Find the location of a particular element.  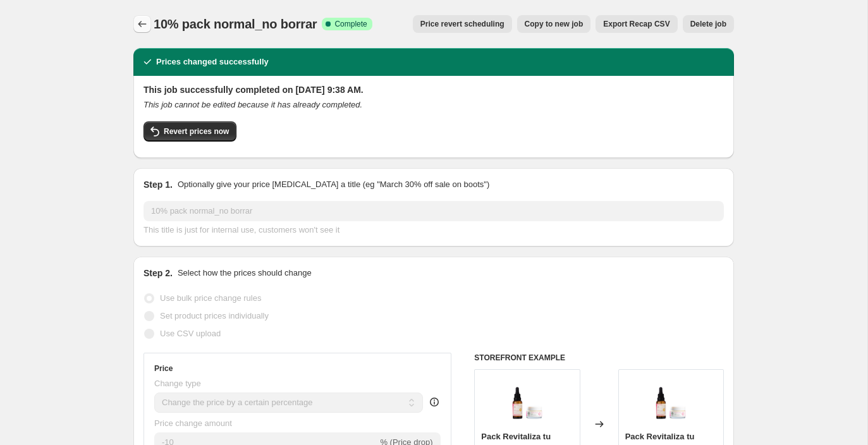

span: Price revert scheduling is located at coordinates (462, 24).